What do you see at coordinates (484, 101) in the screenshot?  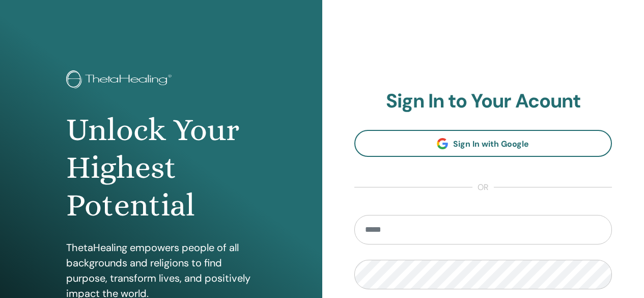 I see `h2: Sign In to Your Acount` at bounding box center [484, 101].